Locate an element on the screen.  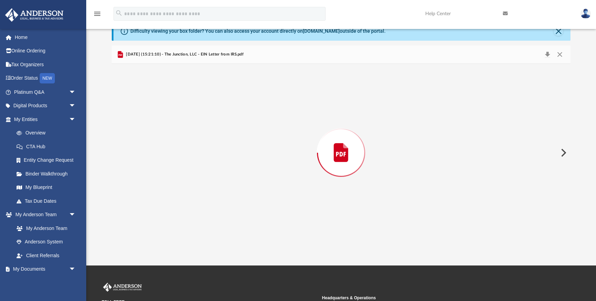
button: Download is located at coordinates (547, 55).